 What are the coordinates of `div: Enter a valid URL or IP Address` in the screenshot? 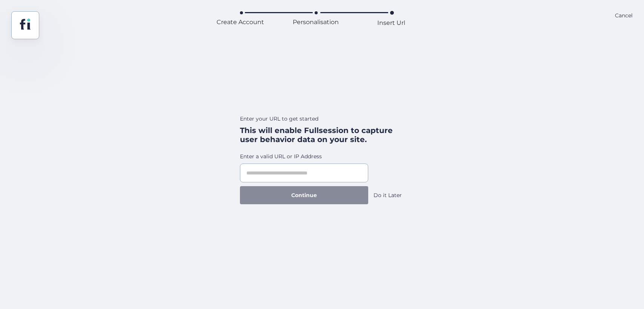 It's located at (304, 157).